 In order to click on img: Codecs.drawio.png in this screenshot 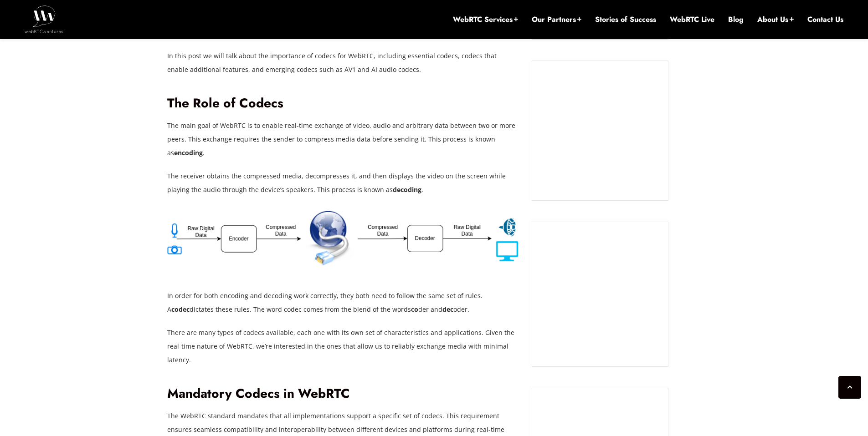, I will do `click(343, 238)`.